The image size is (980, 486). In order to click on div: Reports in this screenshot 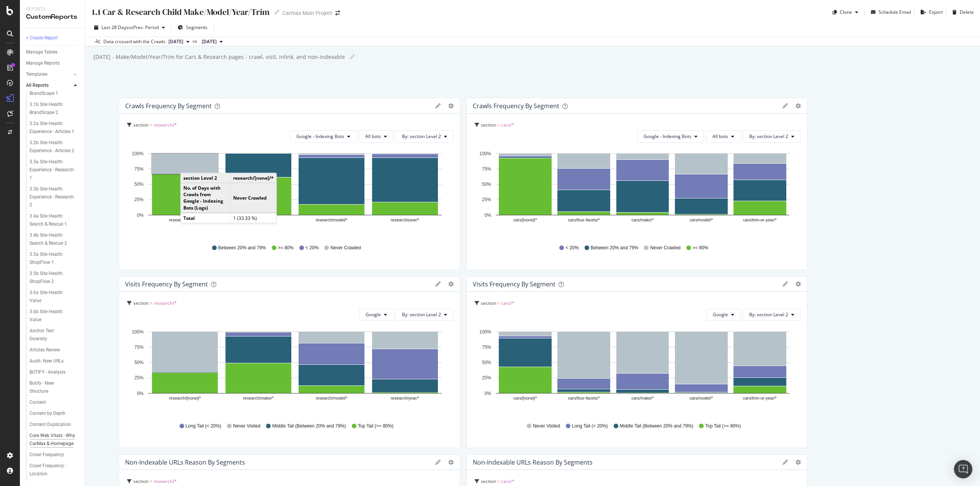, I will do `click(52, 10)`.